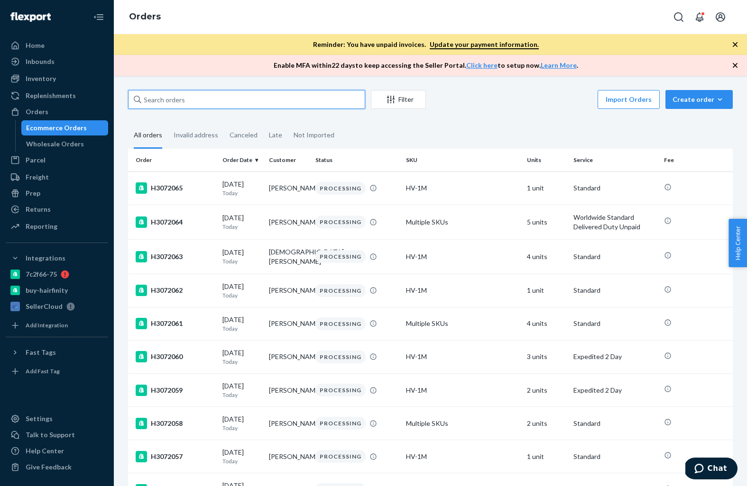 Image resolution: width=747 pixels, height=486 pixels. Describe the element at coordinates (546, 160) in the screenshot. I see `th: Units` at that location.